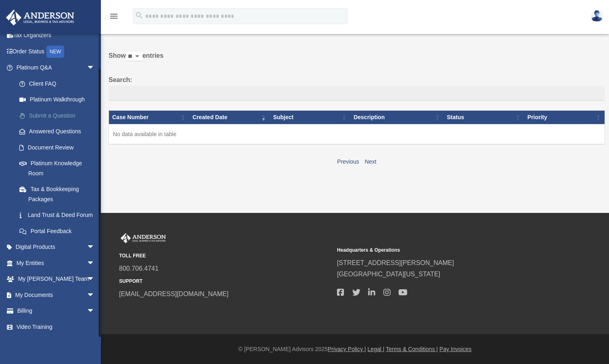 This screenshot has height=364, width=609. I want to click on a: Answered Questions, so click(57, 132).